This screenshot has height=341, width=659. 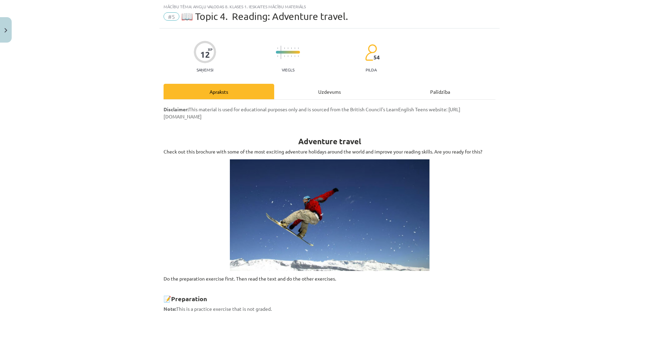 I want to click on p: pilda, so click(x=371, y=70).